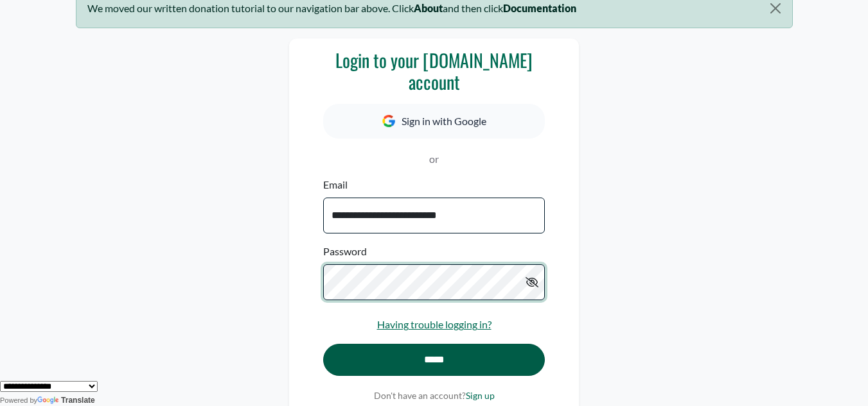 This screenshot has height=406, width=868. Describe the element at coordinates (434, 324) in the screenshot. I see `a: Having trouble logging in?` at that location.